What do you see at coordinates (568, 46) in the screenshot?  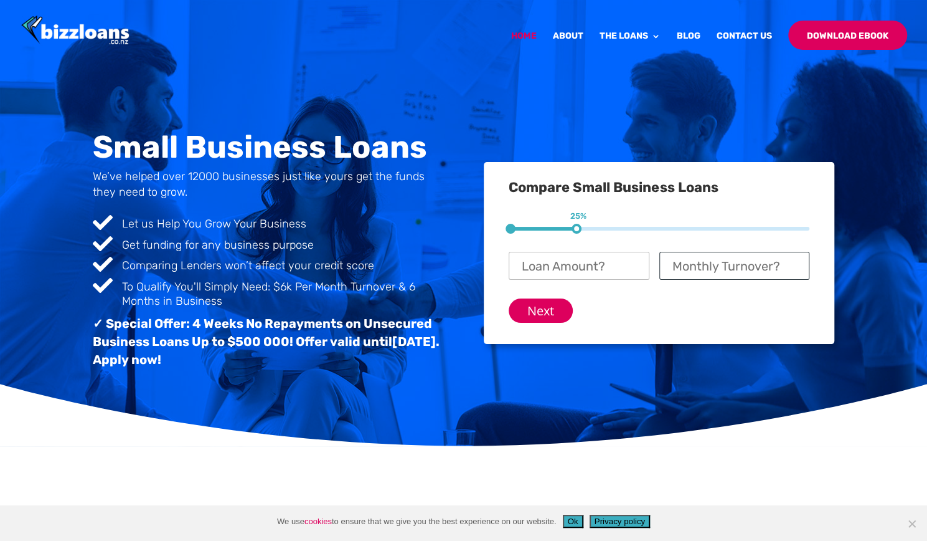 I see `a: About` at bounding box center [568, 46].